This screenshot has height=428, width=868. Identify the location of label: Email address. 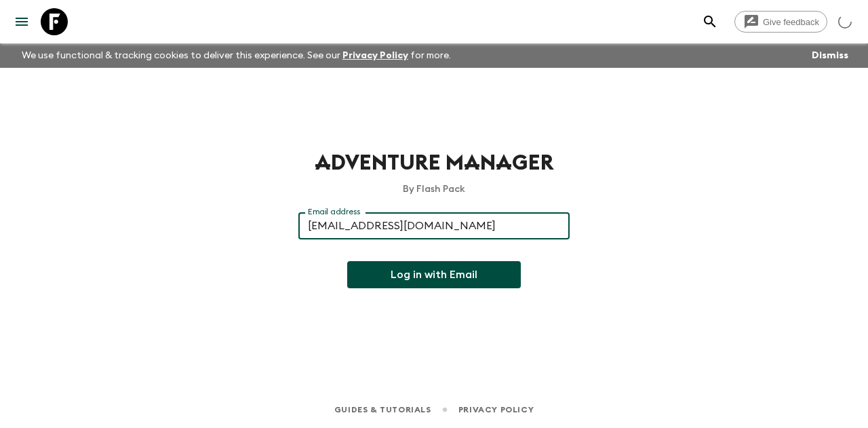
(334, 212).